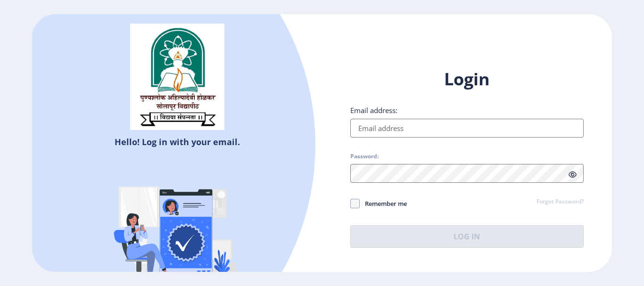 The image size is (644, 286). What do you see at coordinates (383, 203) in the screenshot?
I see `span: Remember me` at bounding box center [383, 203].